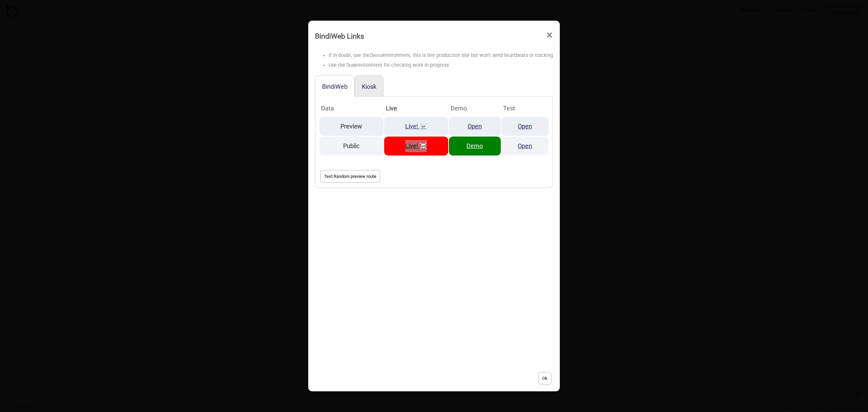 The width and height of the screenshot is (868, 412). I want to click on strong: Live! ☠️, so click(416, 146).